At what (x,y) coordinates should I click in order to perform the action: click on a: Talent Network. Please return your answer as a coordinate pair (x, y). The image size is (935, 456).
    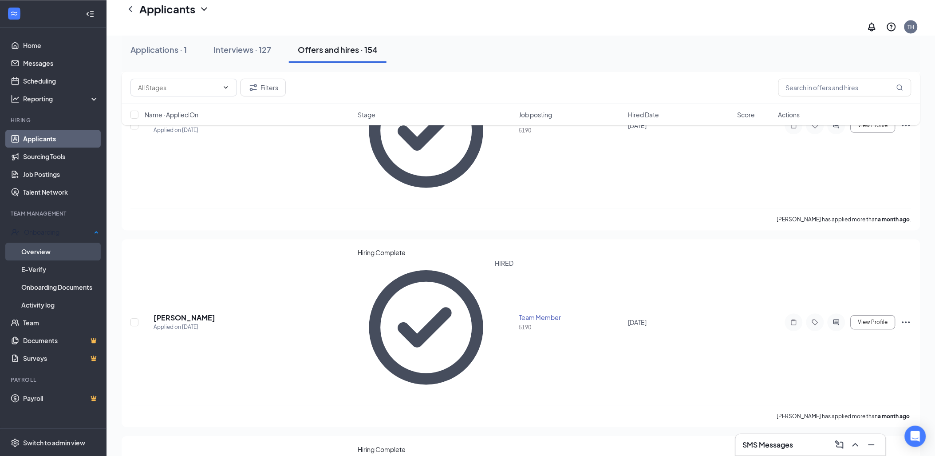
    Looking at the image, I should click on (61, 192).